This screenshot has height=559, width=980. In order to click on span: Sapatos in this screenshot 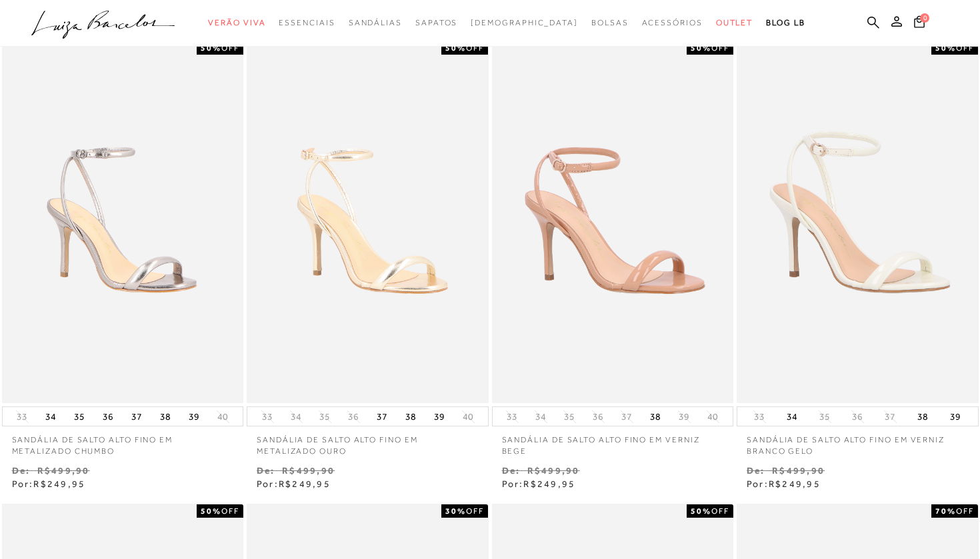, I will do `click(436, 23)`.